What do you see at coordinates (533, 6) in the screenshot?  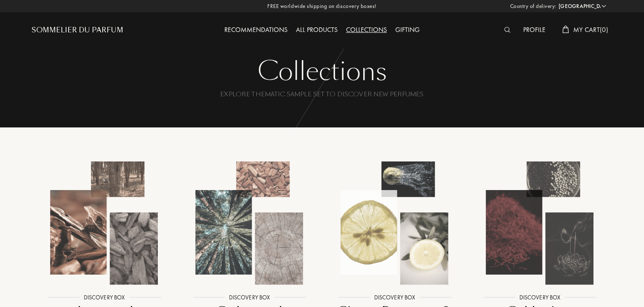 I see `span: Country of delivery:` at bounding box center [533, 6].